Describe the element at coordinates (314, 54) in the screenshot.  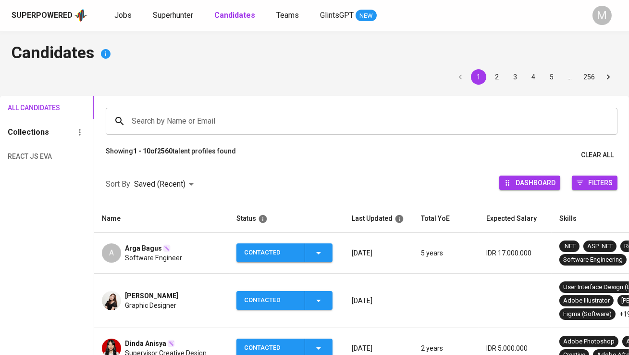
I see `h4: Candidates` at that location.